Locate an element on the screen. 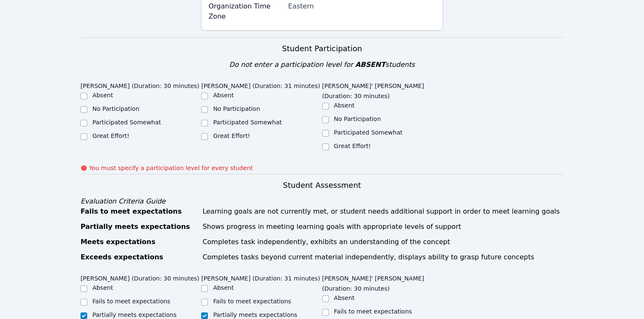  div: Partially meets expectations is located at coordinates (139, 227).